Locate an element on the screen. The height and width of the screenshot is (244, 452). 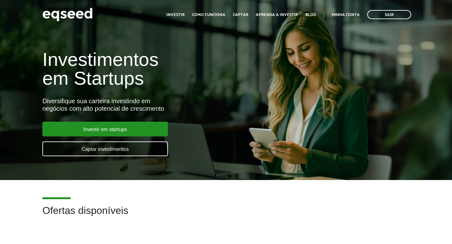
a: Investir is located at coordinates (175, 15).